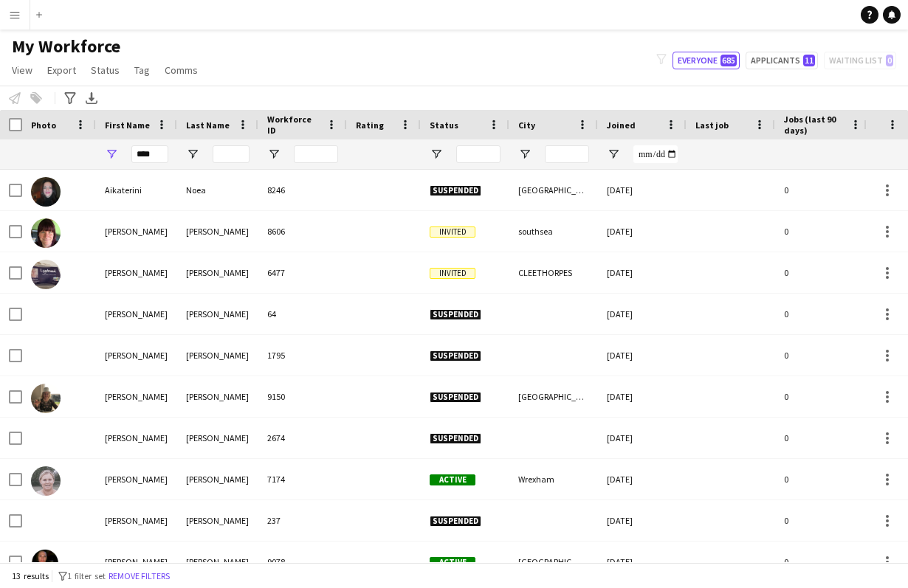  Describe the element at coordinates (370, 124) in the screenshot. I see `span: Rating` at that location.